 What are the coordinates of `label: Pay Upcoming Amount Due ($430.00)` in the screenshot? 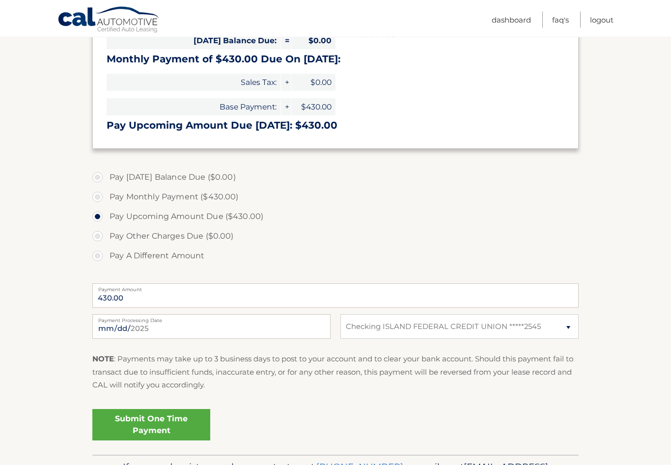 It's located at (335, 217).